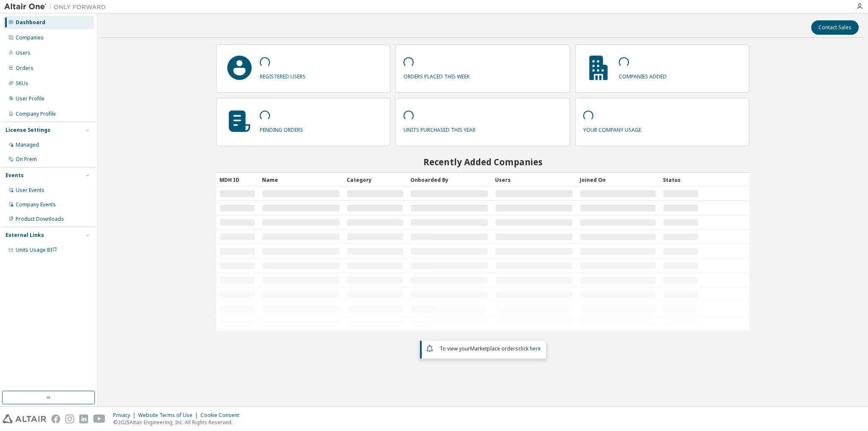  What do you see at coordinates (490, 348) in the screenshot?
I see `span: To view your click` at bounding box center [490, 348].